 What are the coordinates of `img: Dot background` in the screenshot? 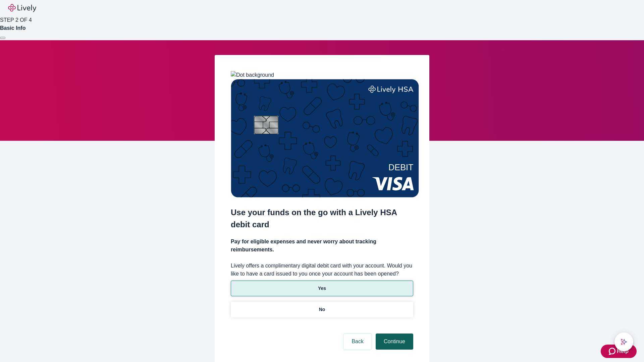 It's located at (252, 75).